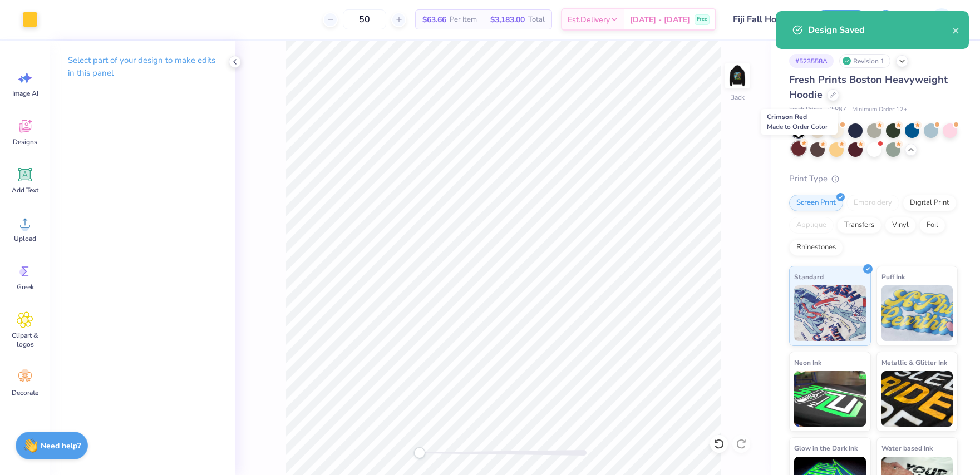 The image size is (980, 475). Describe the element at coordinates (25, 340) in the screenshot. I see `span: Clipart & logos` at that location.